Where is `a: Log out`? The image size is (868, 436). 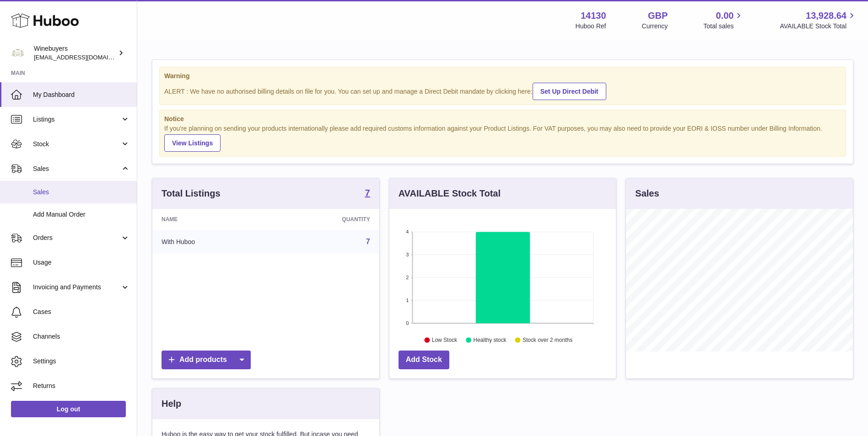
a: Log out is located at coordinates (68, 409).